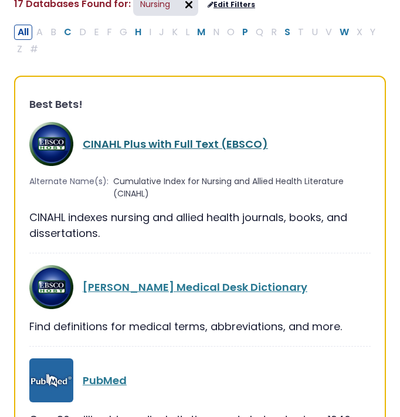  I want to click on a: PubMed, so click(104, 380).